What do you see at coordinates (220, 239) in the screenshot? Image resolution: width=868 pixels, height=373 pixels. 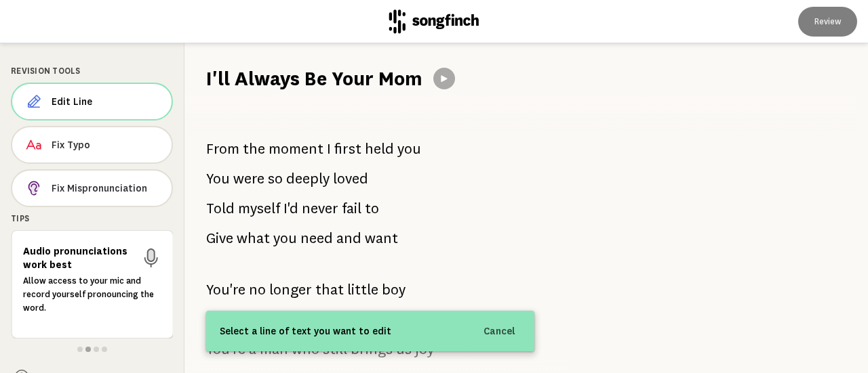 I see `span: Give` at bounding box center [220, 239].